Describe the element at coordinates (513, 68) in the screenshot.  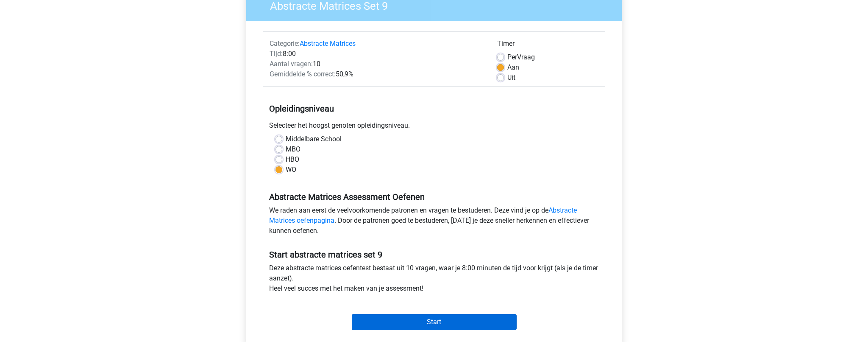
I see `label: Aan` at that location.